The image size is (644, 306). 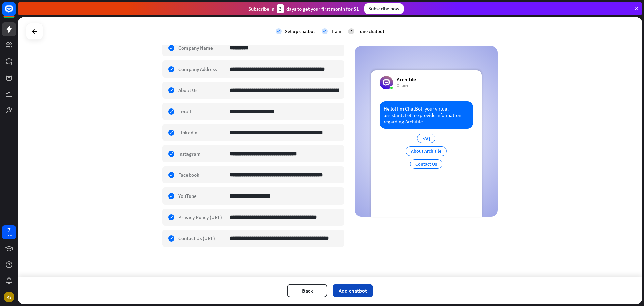 I want to click on div: Train, so click(x=336, y=32).